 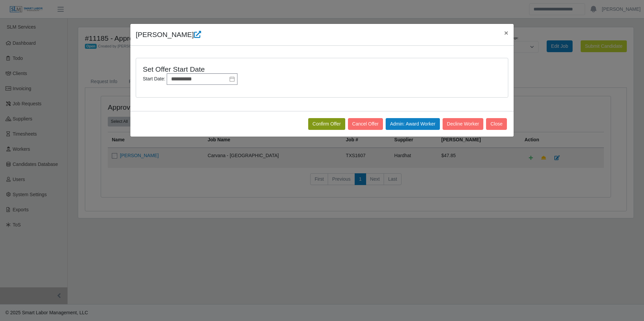 I want to click on button: Admin: Award Worker, so click(x=412, y=124).